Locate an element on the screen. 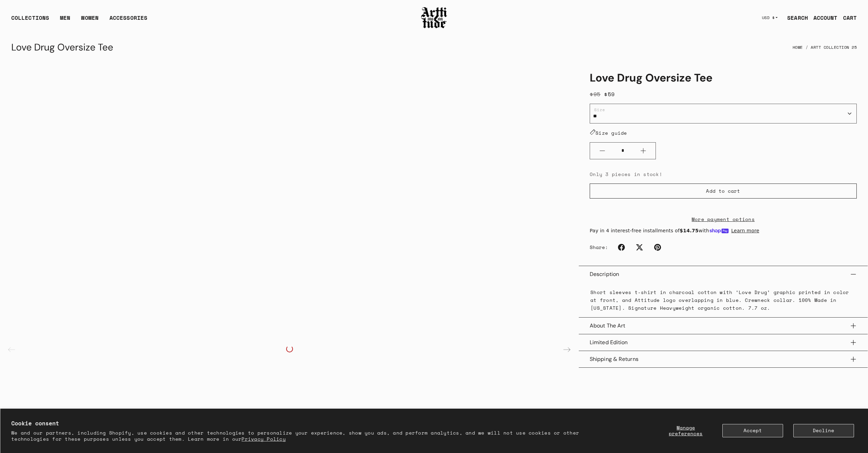  a: ACCOUNT is located at coordinates (823, 18).